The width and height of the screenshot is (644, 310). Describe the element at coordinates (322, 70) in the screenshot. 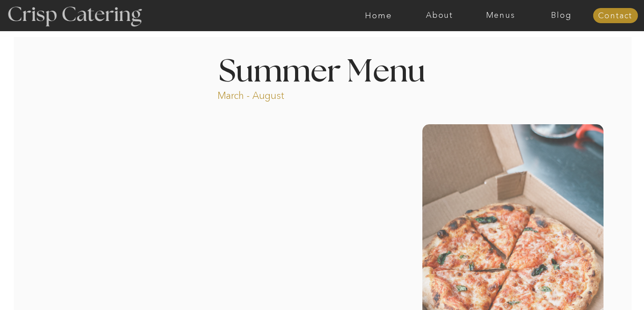

I see `h1: Summer Menu` at that location.